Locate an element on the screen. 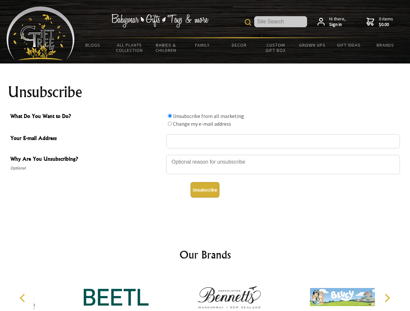 Image resolution: width=410 pixels, height=311 pixels. button: Unsubscribe is located at coordinates (205, 190).